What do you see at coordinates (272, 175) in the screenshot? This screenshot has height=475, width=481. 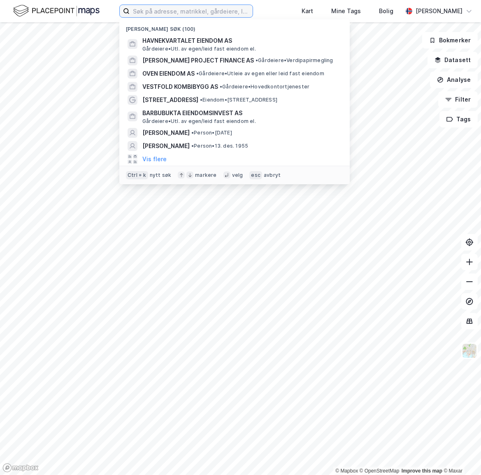 I see `div: avbryt` at bounding box center [272, 175].